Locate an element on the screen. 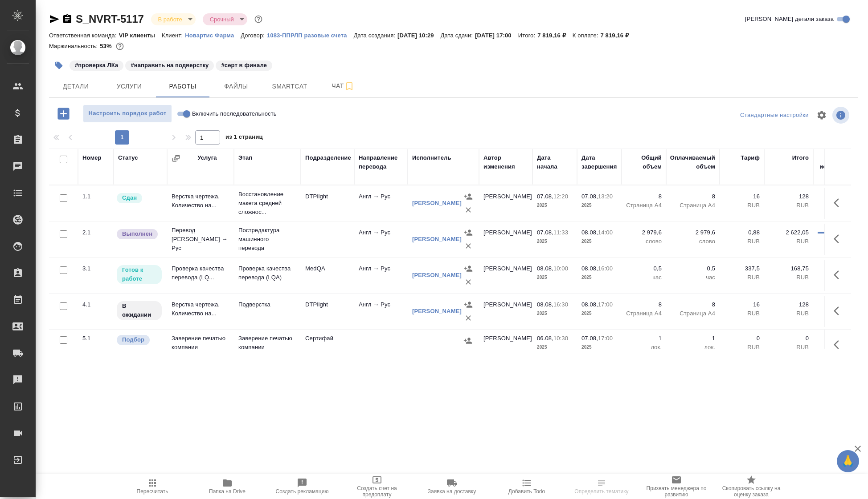 This screenshot has width=868, height=499. td: Проверка качества перевода (LQ... is located at coordinates (200, 275).